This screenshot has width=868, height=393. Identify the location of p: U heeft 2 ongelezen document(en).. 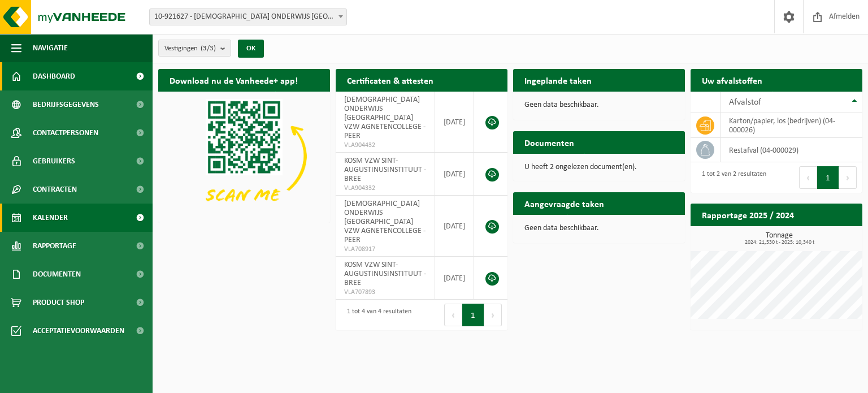
(600, 167).